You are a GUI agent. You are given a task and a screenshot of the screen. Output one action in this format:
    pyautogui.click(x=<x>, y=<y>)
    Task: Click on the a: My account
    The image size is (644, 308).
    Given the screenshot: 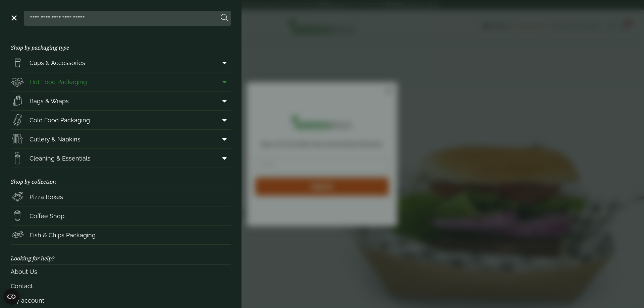 What is the action you would take?
    pyautogui.click(x=121, y=300)
    